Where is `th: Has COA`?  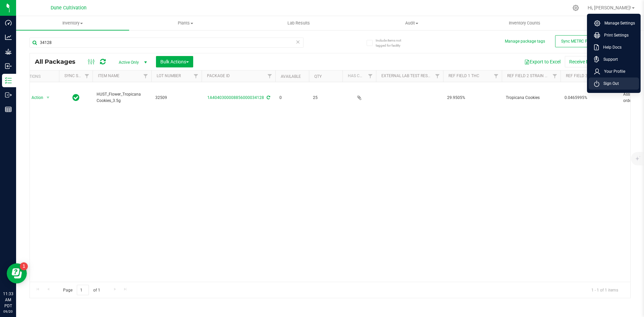 th: Has COA is located at coordinates (359, 76).